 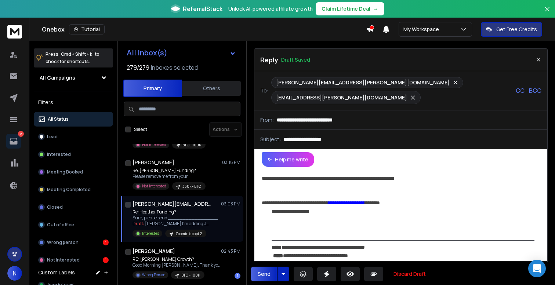 I want to click on p: Out of office, so click(x=61, y=225).